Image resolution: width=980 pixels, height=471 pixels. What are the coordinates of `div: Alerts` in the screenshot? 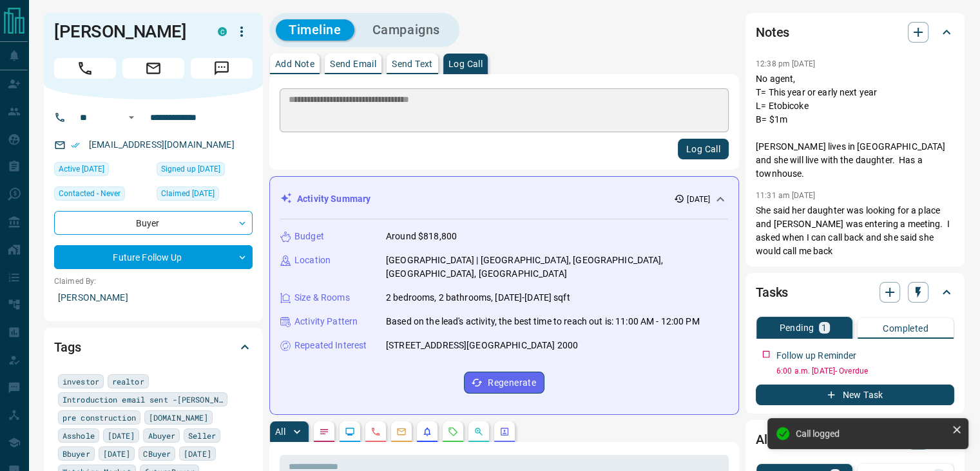 It's located at (855, 439).